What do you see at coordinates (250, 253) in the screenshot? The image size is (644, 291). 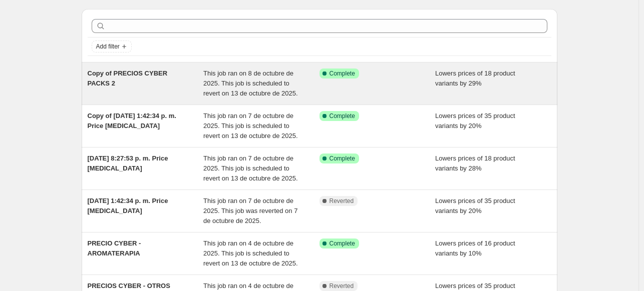 I see `span: This job ran on 4 de octubre de 2025. This job is scheduled to revert on 13 de octubre de 2025.` at bounding box center [250, 253].